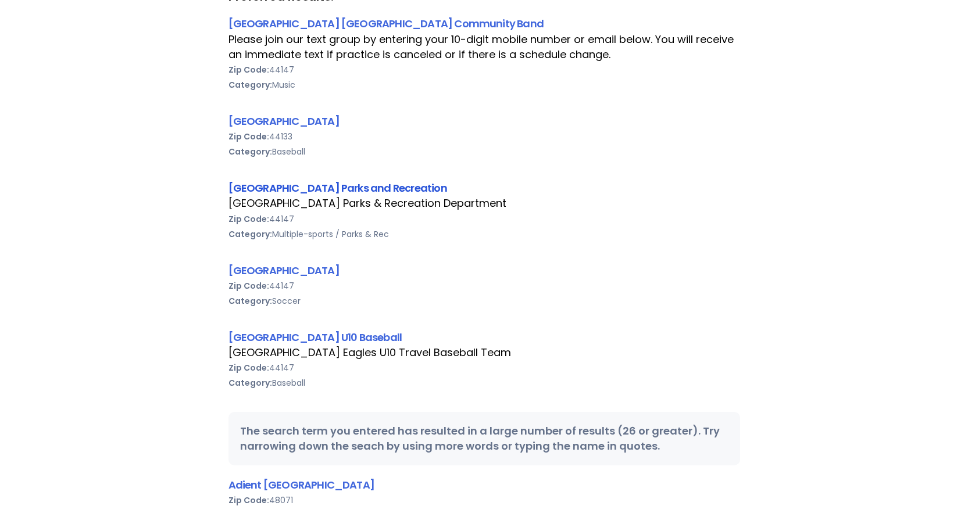 This screenshot has width=968, height=506. What do you see at coordinates (484, 301) in the screenshot?
I see `div: Soccer` at bounding box center [484, 301].